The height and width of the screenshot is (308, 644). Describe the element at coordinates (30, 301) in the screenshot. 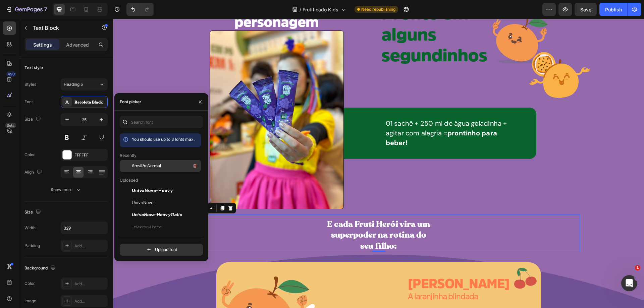

I see `div: Image` at that location.